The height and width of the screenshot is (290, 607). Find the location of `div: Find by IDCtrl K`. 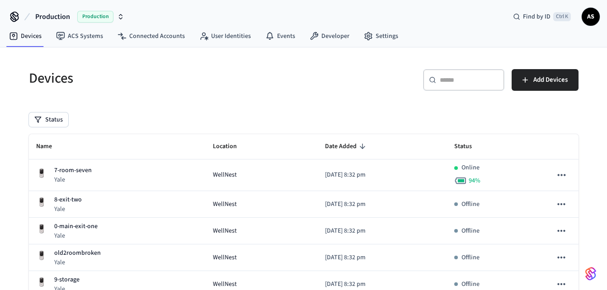

div: Find by IDCtrl K is located at coordinates (542, 17).